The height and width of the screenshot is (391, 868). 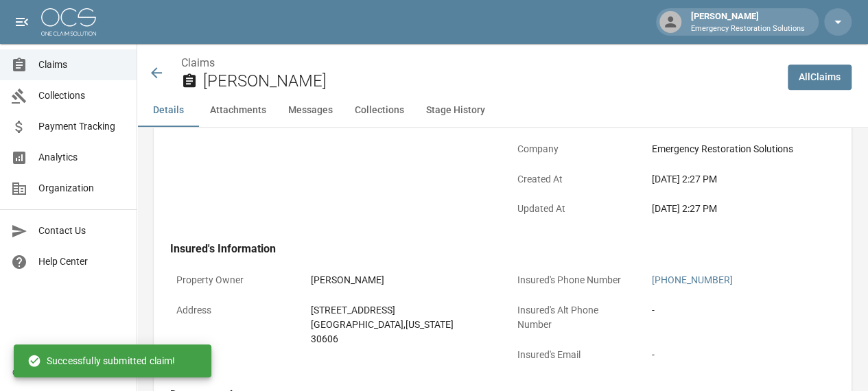 What do you see at coordinates (573, 179) in the screenshot?
I see `p: Created At` at bounding box center [573, 179].